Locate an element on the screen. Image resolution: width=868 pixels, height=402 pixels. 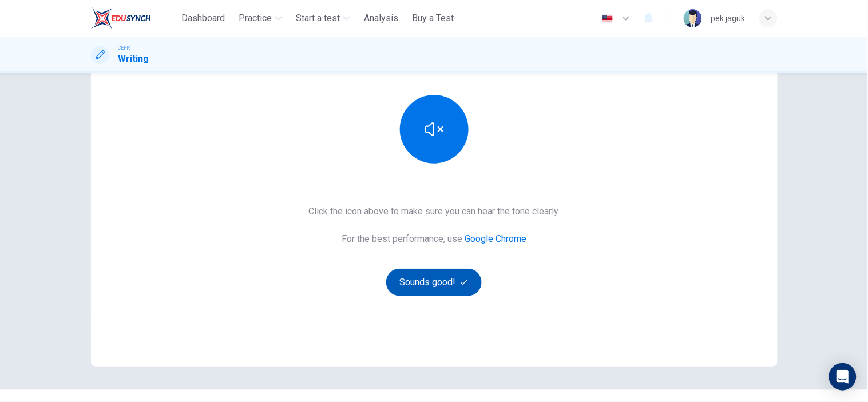
div: Open Intercom Messenger is located at coordinates (843, 377).